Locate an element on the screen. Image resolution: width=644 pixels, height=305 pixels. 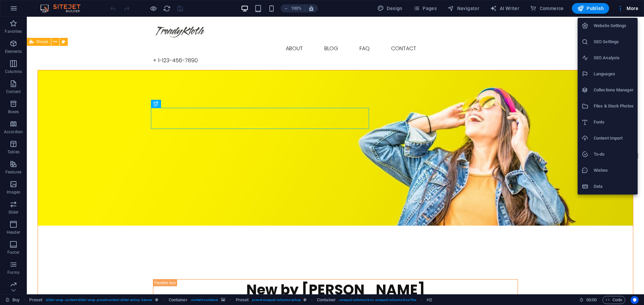
h6: Data is located at coordinates (614, 186).